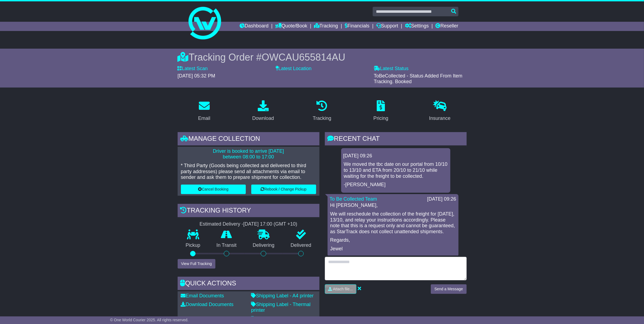 The width and height of the screenshot is (644, 324). What do you see at coordinates (393, 249) in the screenshot?
I see `p: Jewel` at bounding box center [393, 249].